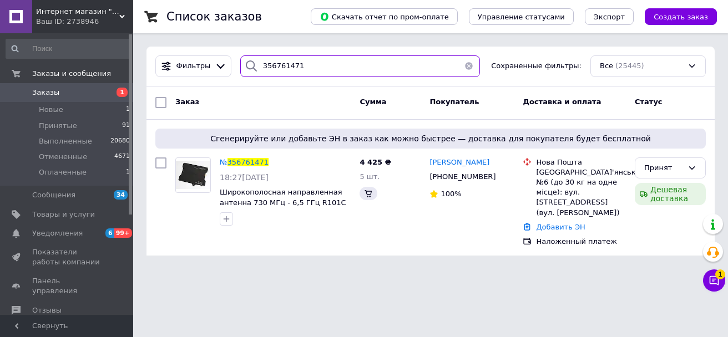 This screenshot has width=728, height=337. I want to click on input: Поиск, so click(68, 49).